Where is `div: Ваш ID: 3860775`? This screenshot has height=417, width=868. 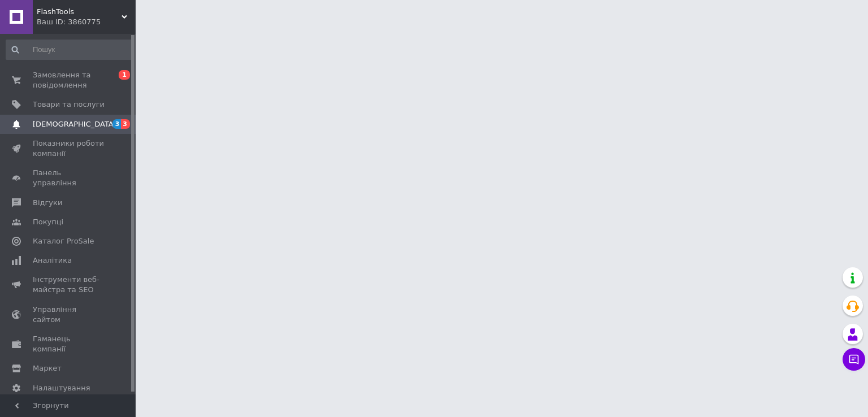 div: Ваш ID: 3860775 is located at coordinates (86, 22).